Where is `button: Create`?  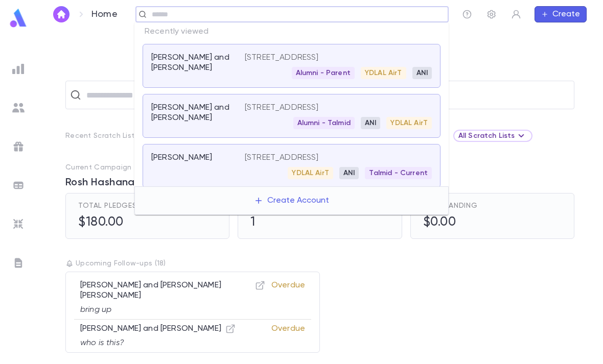
button: Create is located at coordinates (560, 14).